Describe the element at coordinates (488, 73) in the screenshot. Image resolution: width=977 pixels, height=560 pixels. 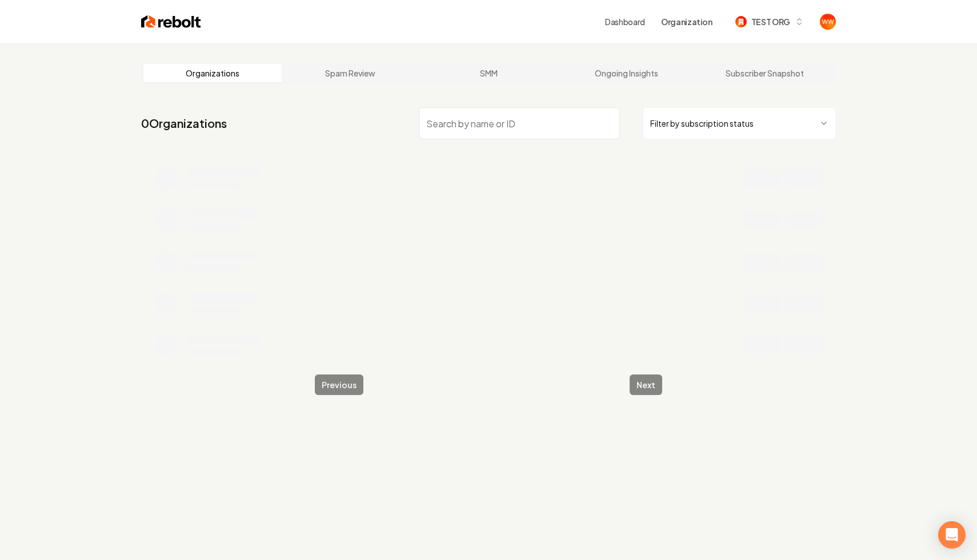
I see `a: SMM` at that location.